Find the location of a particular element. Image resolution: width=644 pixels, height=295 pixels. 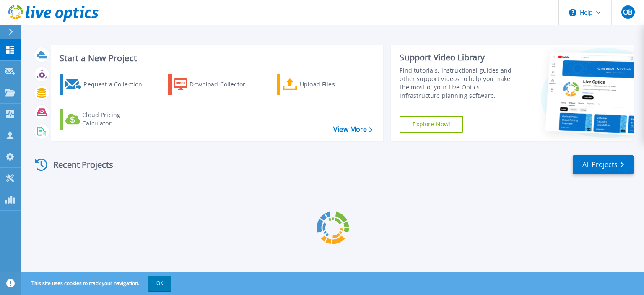

div: Cloud Pricing Calculator is located at coordinates (116, 119).